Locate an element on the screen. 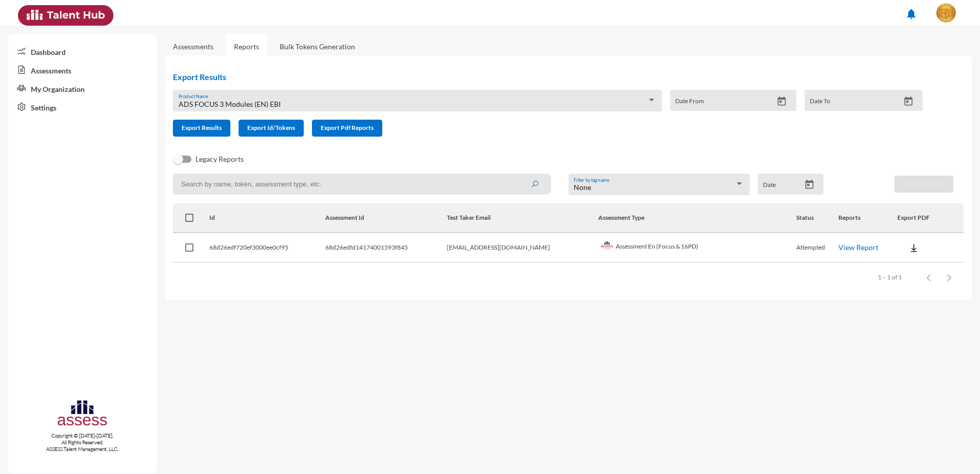 This screenshot has height=474, width=980. span: None is located at coordinates (582, 187).